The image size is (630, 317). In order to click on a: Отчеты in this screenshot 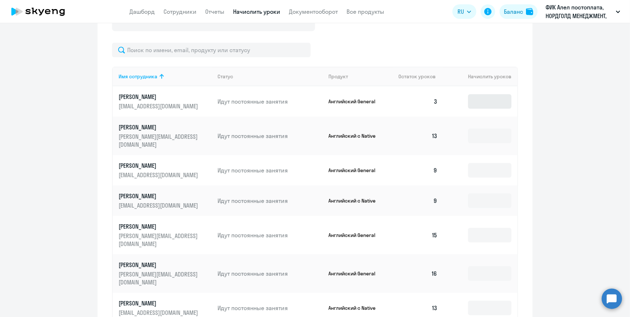, I will do `click(215, 12)`.